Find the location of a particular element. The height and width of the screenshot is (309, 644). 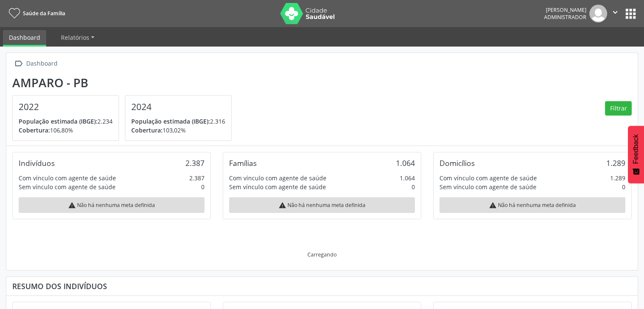

div: Resumo dos indivíduos is located at coordinates (322, 286).